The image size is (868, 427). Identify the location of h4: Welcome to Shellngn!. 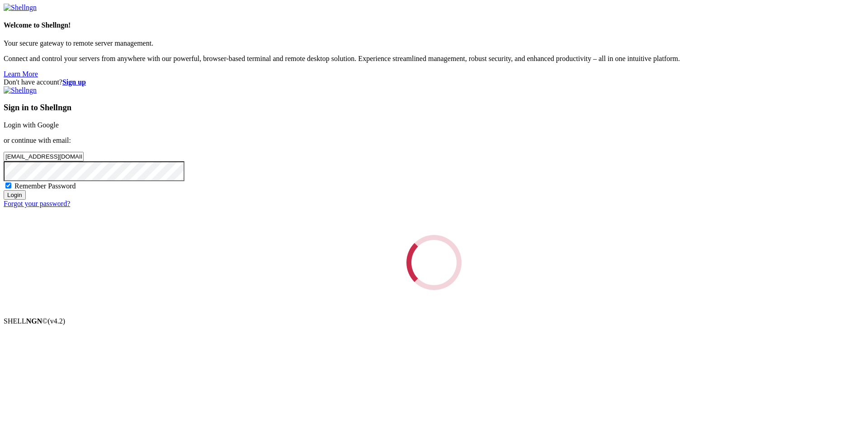
(434, 25).